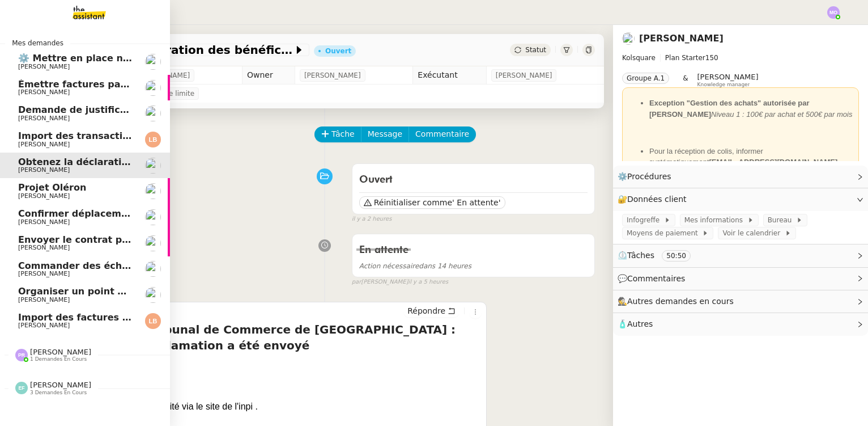 This screenshot has height=426, width=868. What do you see at coordinates (676, 256) in the screenshot?
I see `nz-tag: 50:50` at bounding box center [676, 256].